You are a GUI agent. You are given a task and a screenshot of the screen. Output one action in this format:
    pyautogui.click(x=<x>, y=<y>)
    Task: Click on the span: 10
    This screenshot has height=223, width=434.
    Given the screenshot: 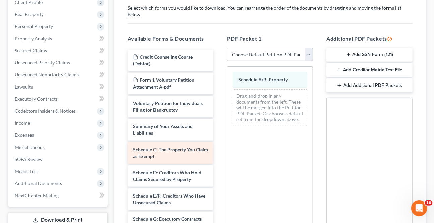 What is the action you would take?
    pyautogui.click(x=429, y=203)
    